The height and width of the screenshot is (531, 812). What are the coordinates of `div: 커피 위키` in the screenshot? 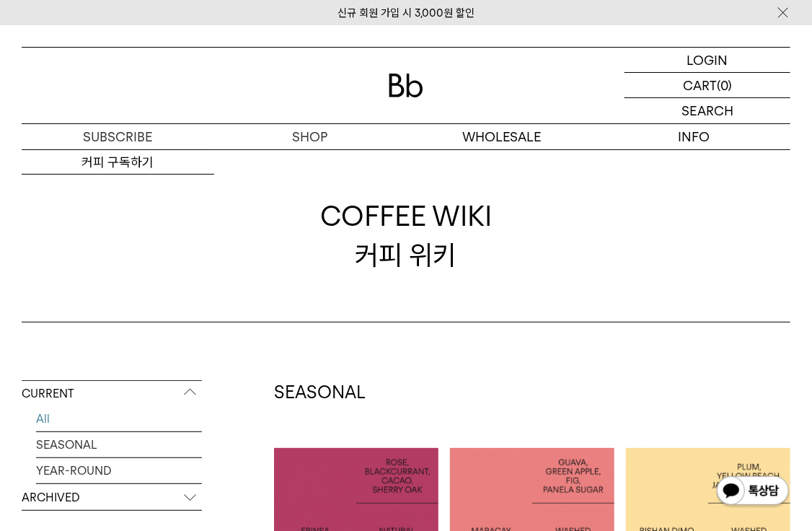 It's located at (406, 235).